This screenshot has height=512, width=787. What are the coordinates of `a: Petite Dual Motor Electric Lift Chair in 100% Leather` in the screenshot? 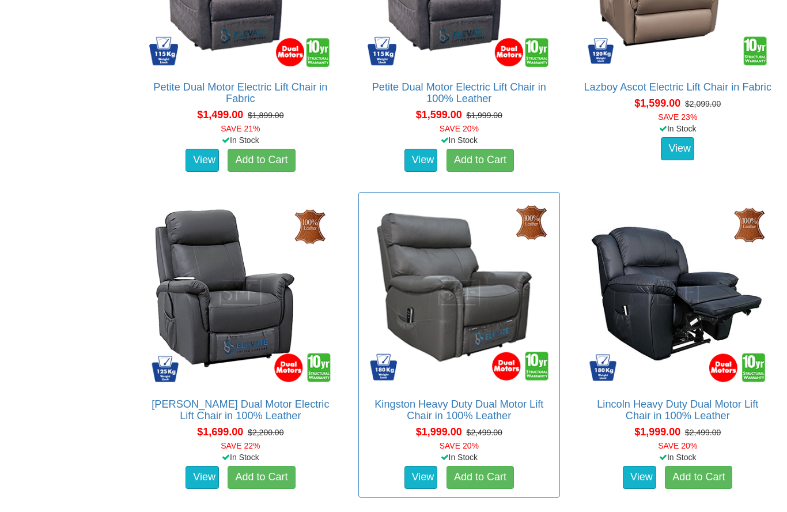 It's located at (459, 93).